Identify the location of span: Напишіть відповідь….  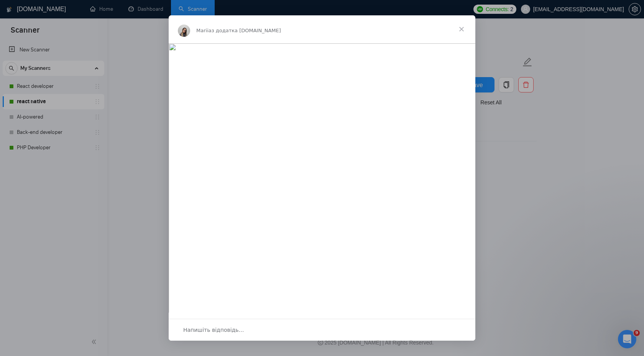
(214, 330).